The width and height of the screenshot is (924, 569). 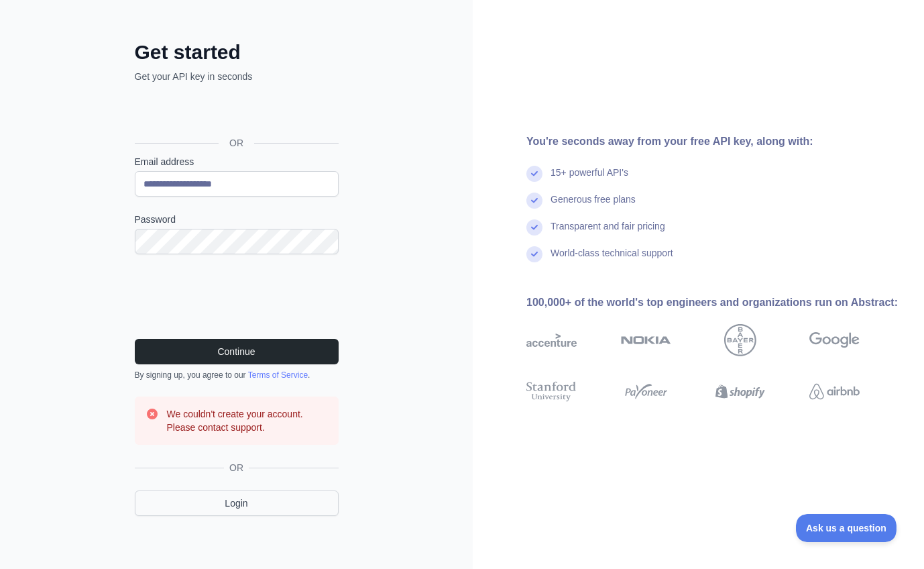 What do you see at coordinates (237, 161) in the screenshot?
I see `label: Email address` at bounding box center [237, 161].